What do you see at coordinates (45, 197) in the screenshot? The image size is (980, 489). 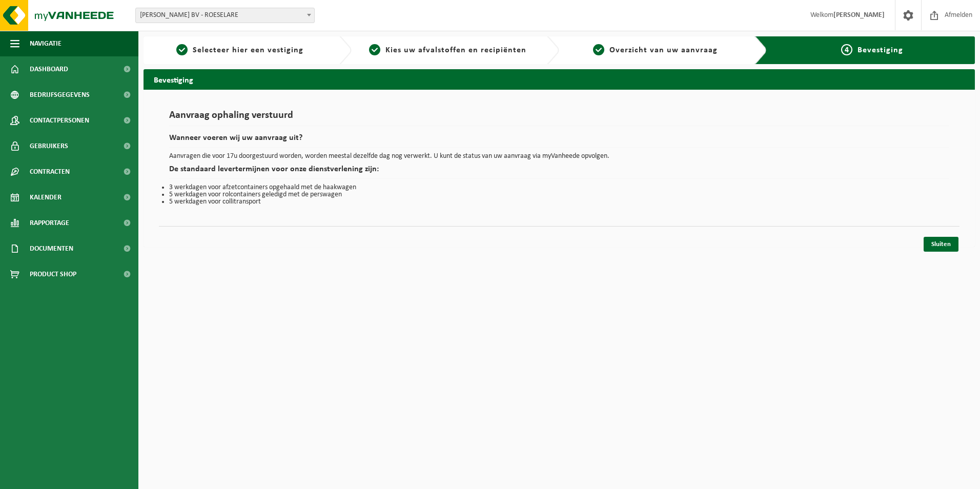 I see `span: Kalender` at bounding box center [45, 197].